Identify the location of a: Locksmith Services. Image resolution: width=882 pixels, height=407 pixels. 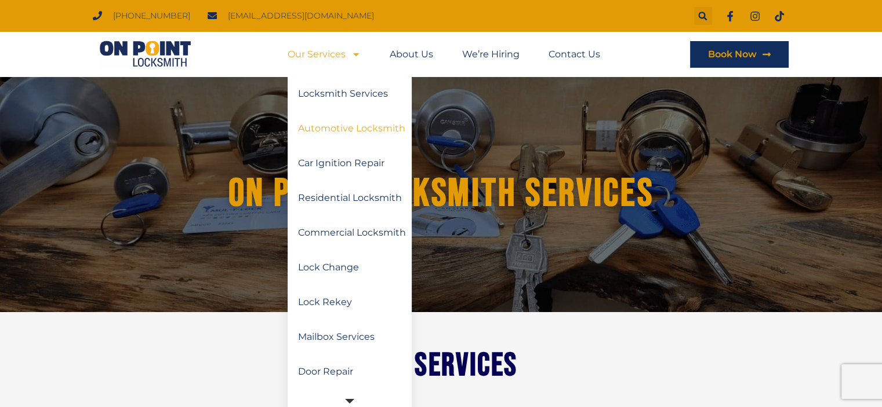
(350, 94).